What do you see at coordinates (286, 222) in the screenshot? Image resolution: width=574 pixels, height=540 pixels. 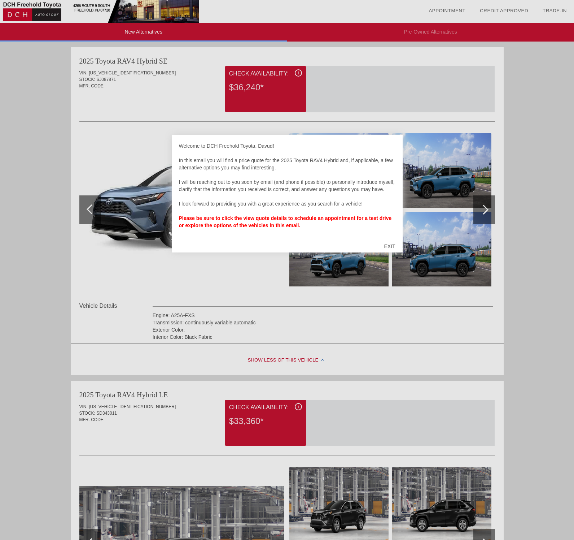 I see `strong: Please be sure to click the view quote details to schedule an appointment for a test drive or exp...` at bounding box center [286, 222].